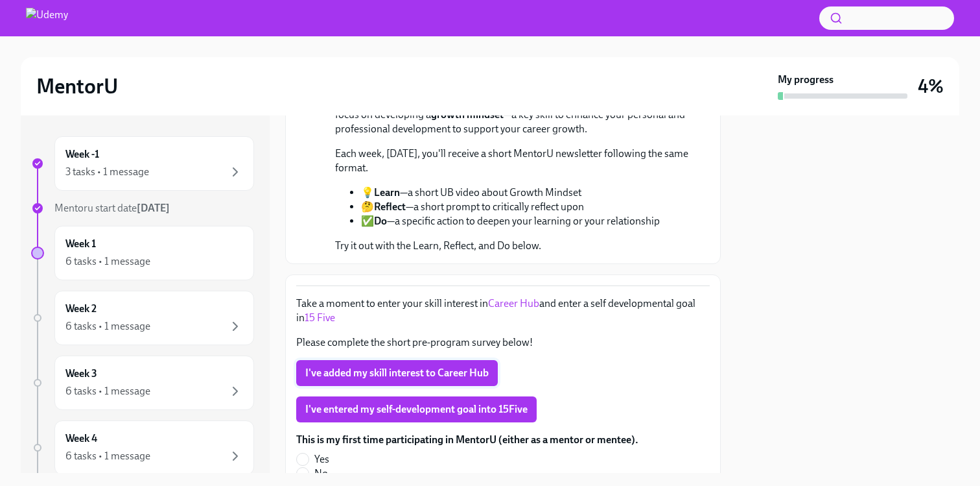 Image resolution: width=980 pixels, height=486 pixels. What do you see at coordinates (931, 86) in the screenshot?
I see `h3: 4%` at bounding box center [931, 86].